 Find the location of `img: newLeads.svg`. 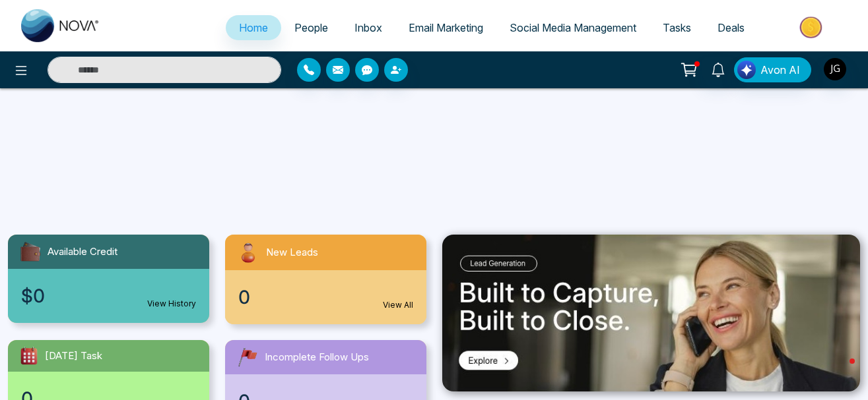

img: newLeads.svg is located at coordinates (248, 253).